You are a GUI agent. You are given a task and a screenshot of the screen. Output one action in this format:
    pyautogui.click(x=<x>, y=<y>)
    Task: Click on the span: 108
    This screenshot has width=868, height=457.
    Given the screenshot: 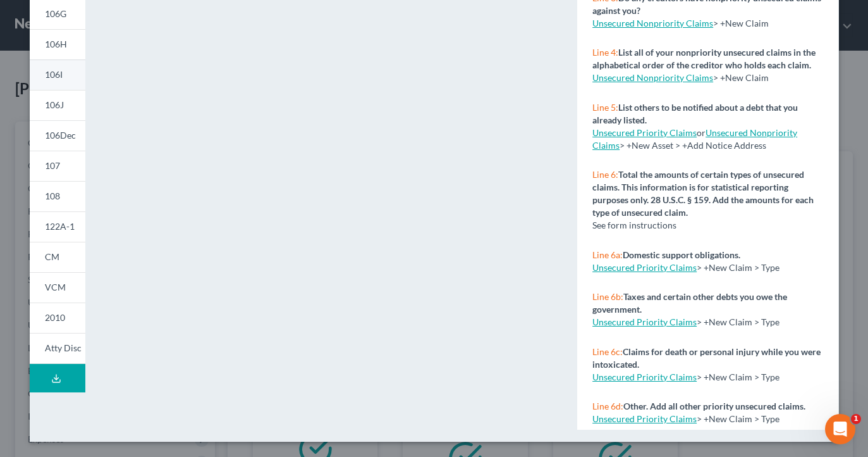 What is the action you would take?
    pyautogui.click(x=52, y=196)
    